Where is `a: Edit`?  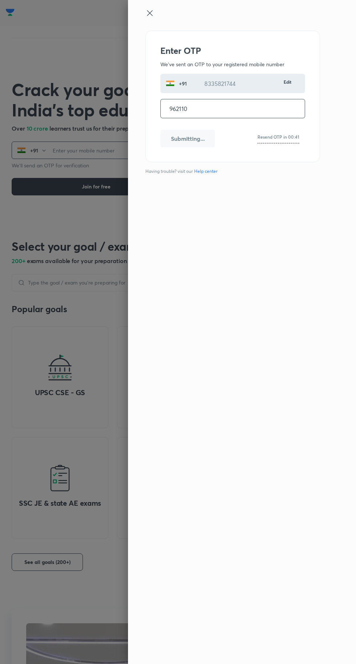
a: Edit is located at coordinates (289, 83).